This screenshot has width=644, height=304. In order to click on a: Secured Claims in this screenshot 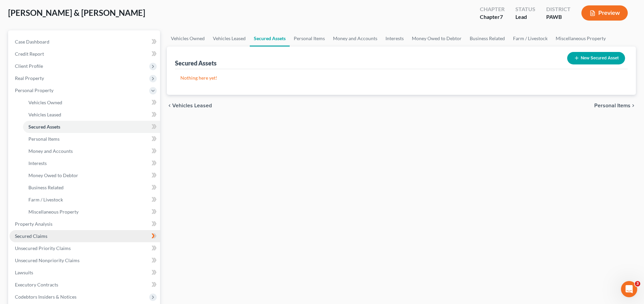, I will do `click(85, 237)`.